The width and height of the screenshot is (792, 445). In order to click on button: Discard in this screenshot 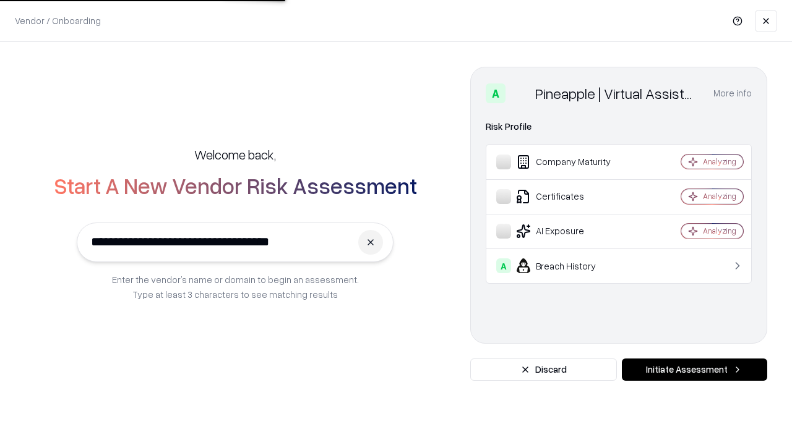, I will do `click(543, 370)`.